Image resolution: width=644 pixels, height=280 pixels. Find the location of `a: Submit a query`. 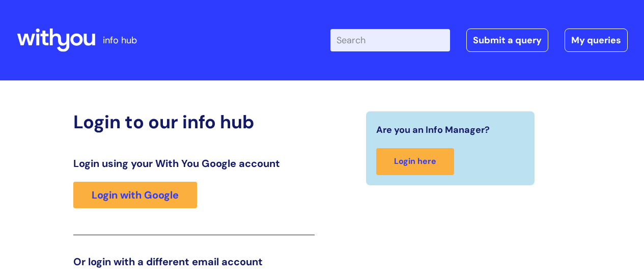

a: Submit a query is located at coordinates (508, 40).